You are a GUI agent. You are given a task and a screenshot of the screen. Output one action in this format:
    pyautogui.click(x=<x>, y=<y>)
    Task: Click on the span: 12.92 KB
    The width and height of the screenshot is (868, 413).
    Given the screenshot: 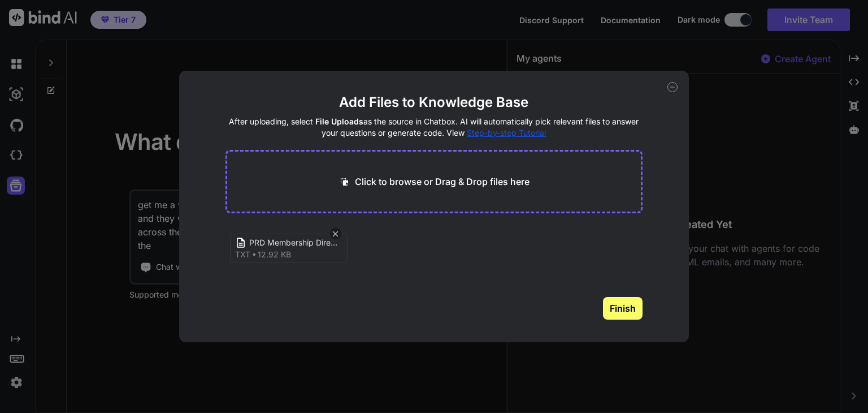 What is the action you would take?
    pyautogui.click(x=274, y=254)
    